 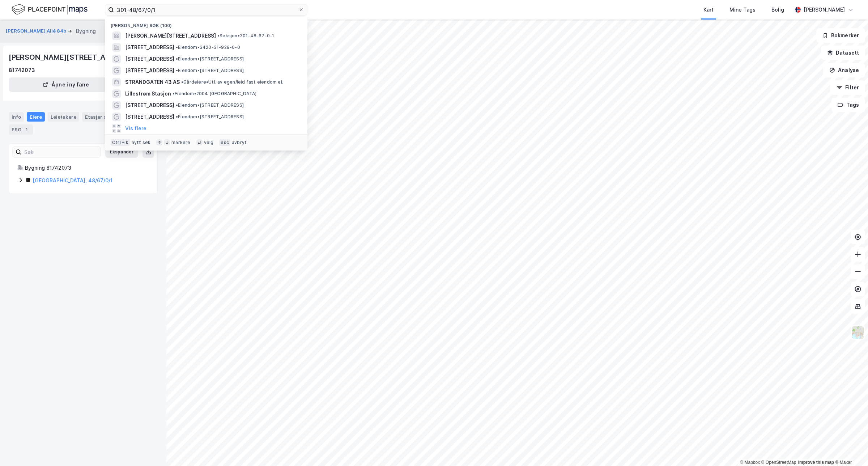 I want to click on div: velg, so click(x=208, y=143).